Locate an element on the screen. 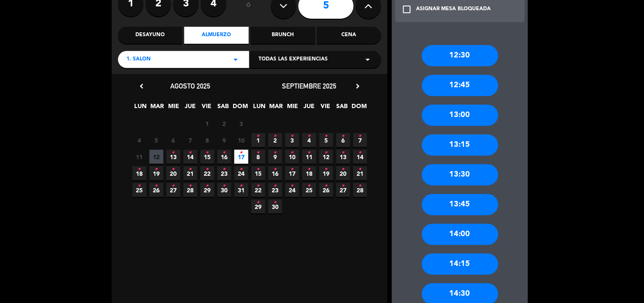 The height and width of the screenshot is (303, 644). span: 1. SALON is located at coordinates (138, 59).